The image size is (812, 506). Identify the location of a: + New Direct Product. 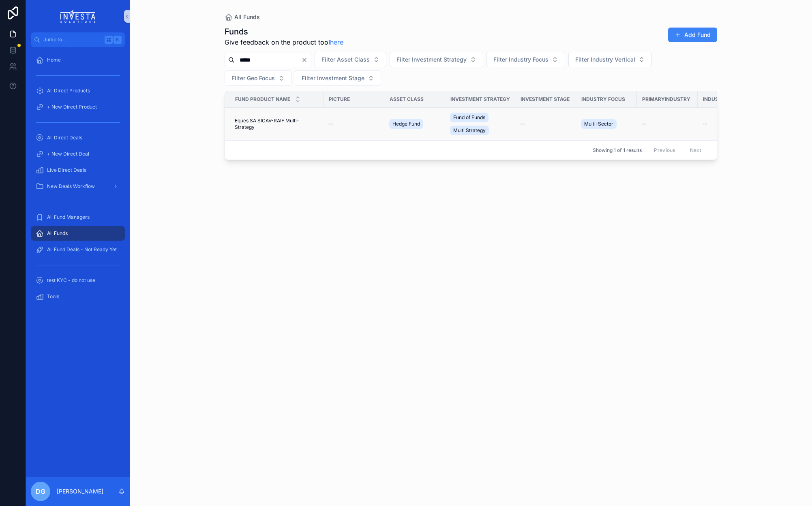
(78, 107).